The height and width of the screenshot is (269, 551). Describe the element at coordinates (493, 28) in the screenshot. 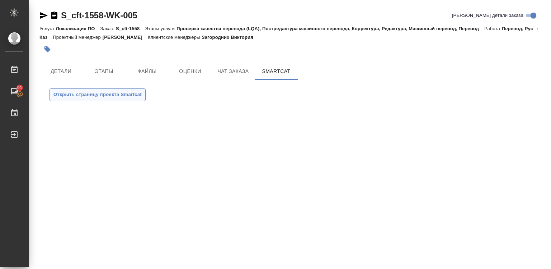

I see `p: Работа` at that location.